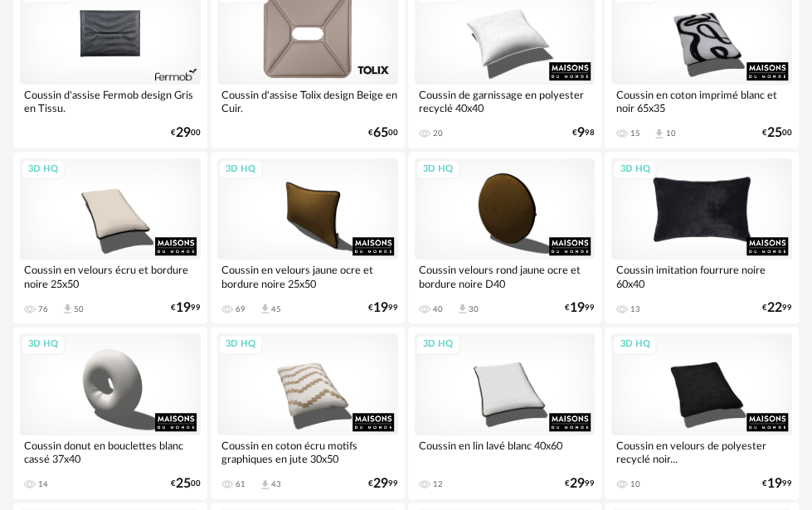 The width and height of the screenshot is (812, 510). I want to click on a: 3D HQ Coussin en coton écru motifs graphiques en jute 30x50 61 Download icon 43 €2999, so click(308, 412).